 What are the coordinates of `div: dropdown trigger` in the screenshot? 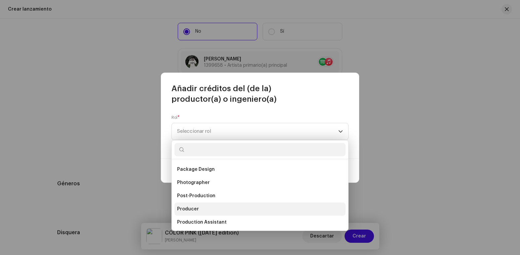 It's located at (341, 131).